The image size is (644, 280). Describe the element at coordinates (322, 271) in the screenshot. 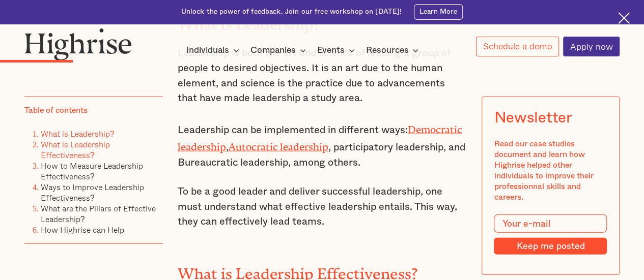

I see `h2: What is Leadership Effectiveness?` at that location.